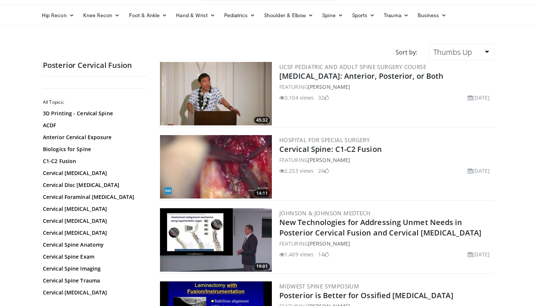 Image resolution: width=537 pixels, height=306 pixels. I want to click on li: 24, so click(323, 170).